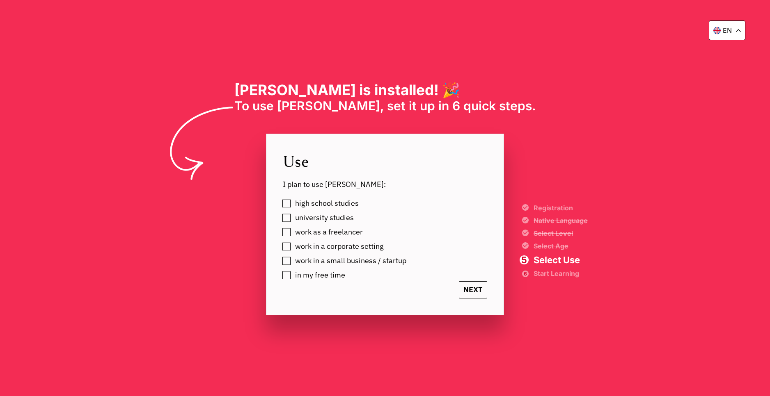 This screenshot has width=770, height=396. What do you see at coordinates (324, 218) in the screenshot?
I see `span: university studies` at bounding box center [324, 218].